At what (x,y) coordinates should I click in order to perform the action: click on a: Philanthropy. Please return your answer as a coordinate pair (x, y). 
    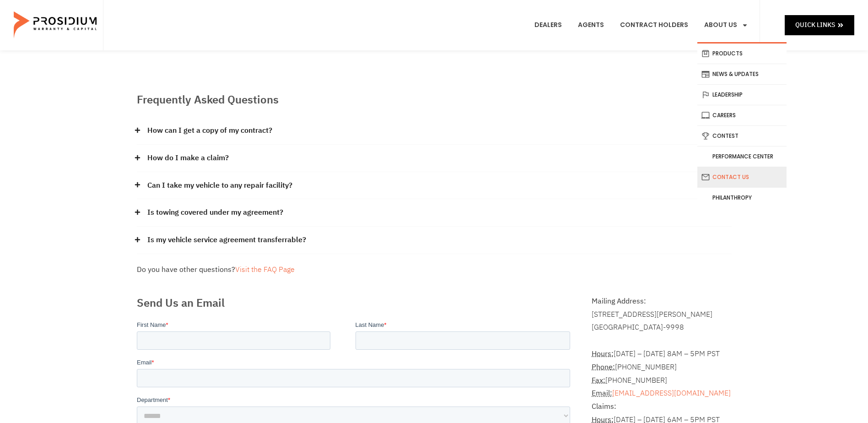
    Looking at the image, I should click on (742, 198).